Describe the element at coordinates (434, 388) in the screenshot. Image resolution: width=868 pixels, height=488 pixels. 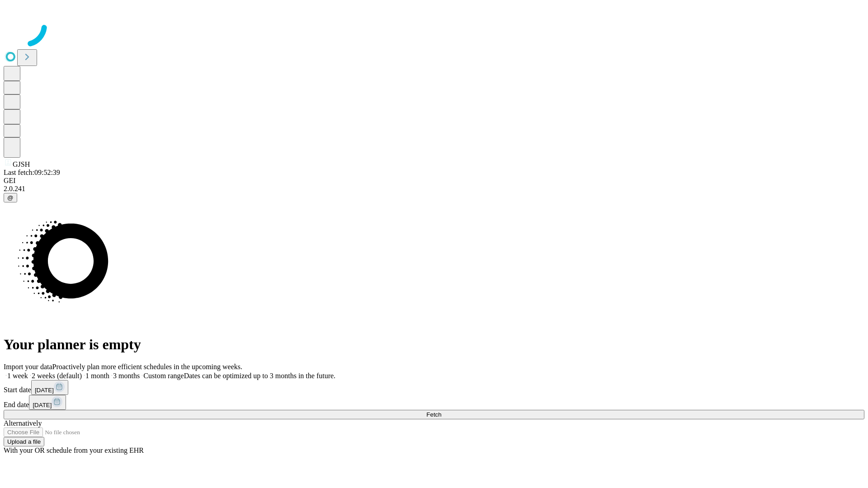
I see `div: Start date` at that location.